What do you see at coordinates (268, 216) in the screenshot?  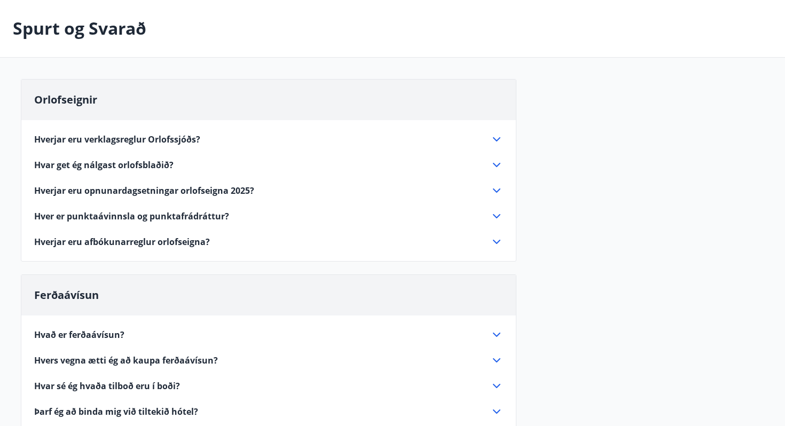 I see `div: Hver er punktaávinnsla og punktafrádráttur?` at bounding box center [268, 216].